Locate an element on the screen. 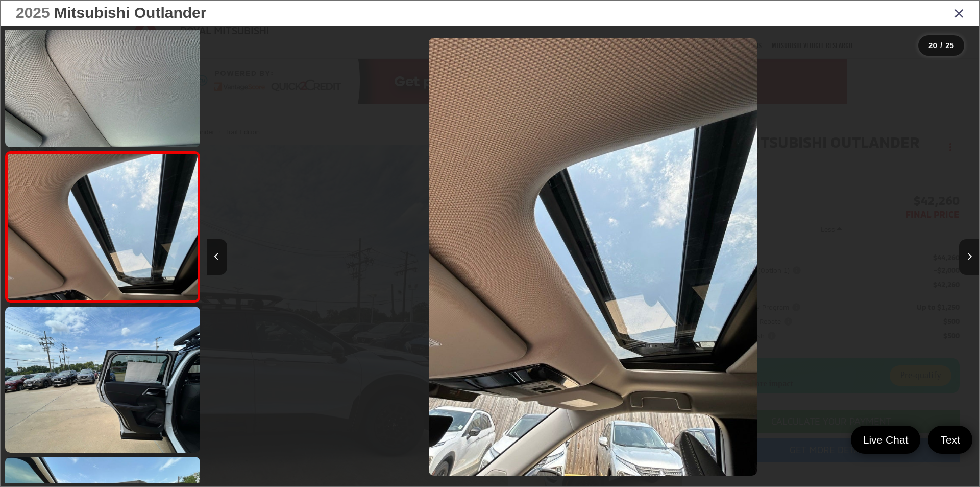  span: 25 is located at coordinates (950, 45).